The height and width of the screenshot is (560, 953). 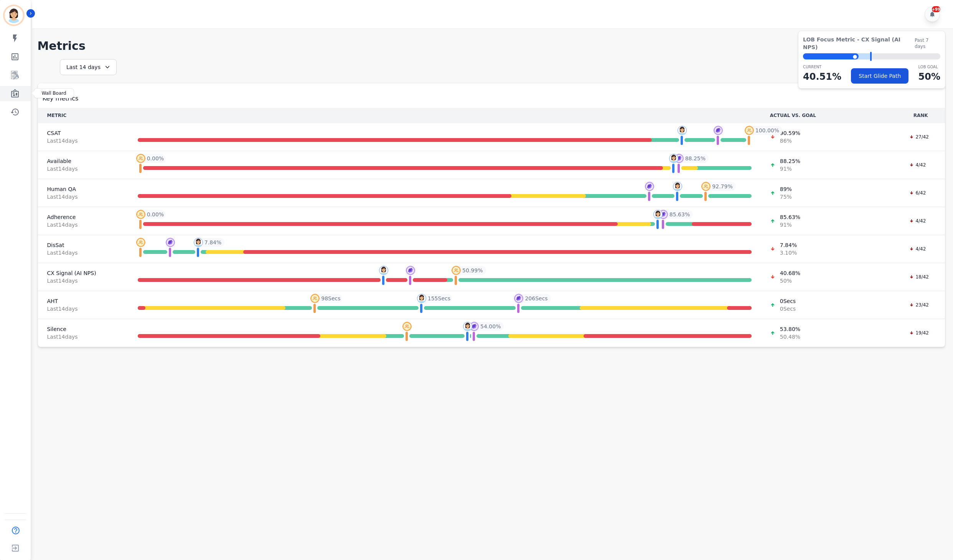 I want to click on h1: Metrics, so click(x=491, y=46).